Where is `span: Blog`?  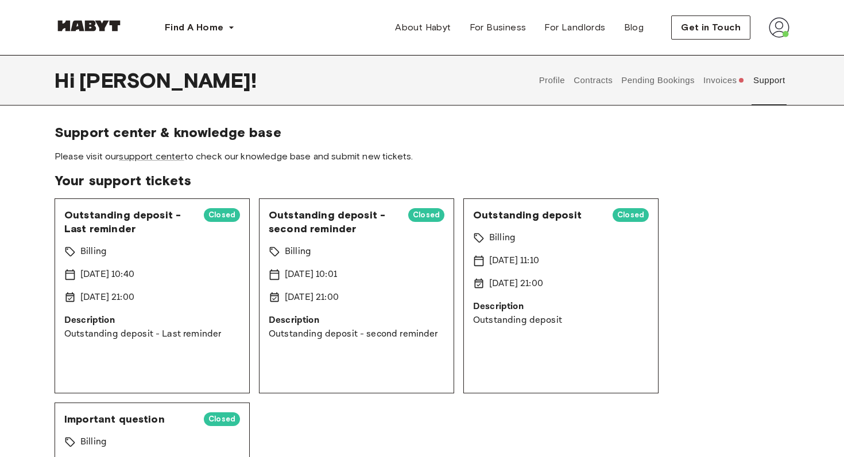
span: Blog is located at coordinates (634, 28).